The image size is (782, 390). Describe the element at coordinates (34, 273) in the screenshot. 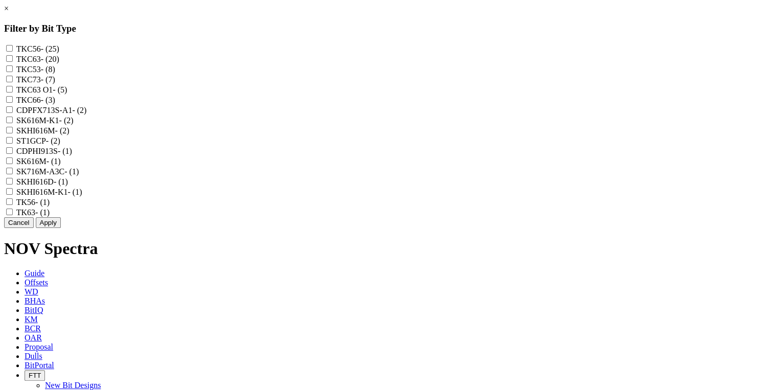

I see `span: Guide` at that location.